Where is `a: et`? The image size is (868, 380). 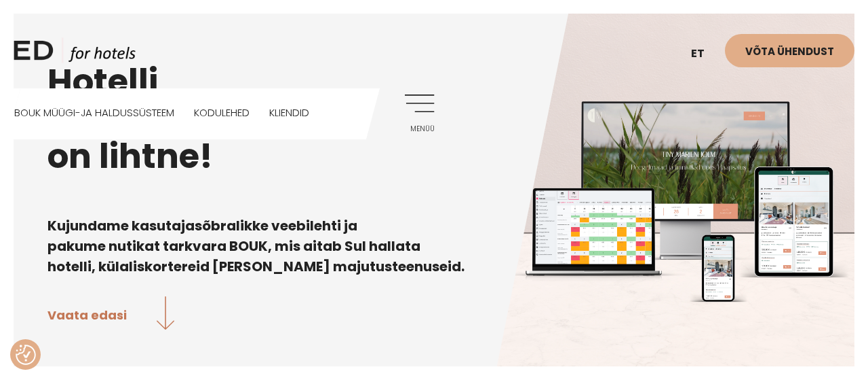 a: et is located at coordinates (705, 54).